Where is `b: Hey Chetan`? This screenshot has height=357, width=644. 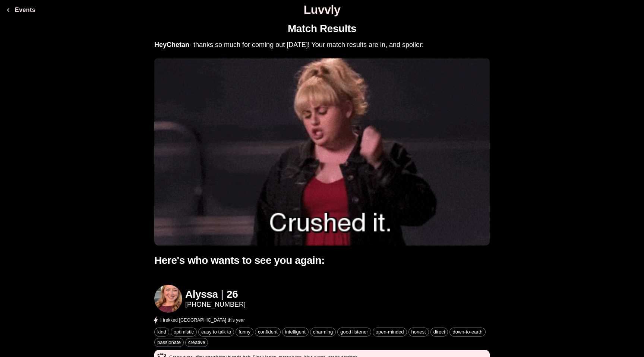 b: Hey Chetan is located at coordinates (172, 45).